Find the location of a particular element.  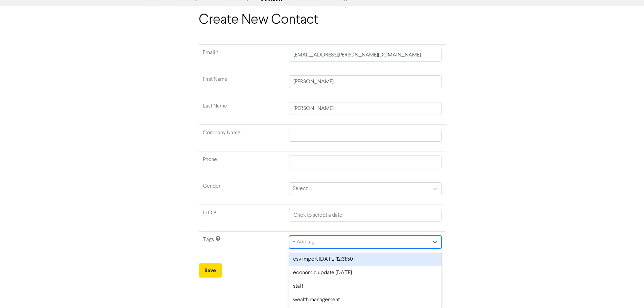

td: Gender is located at coordinates (242, 191).